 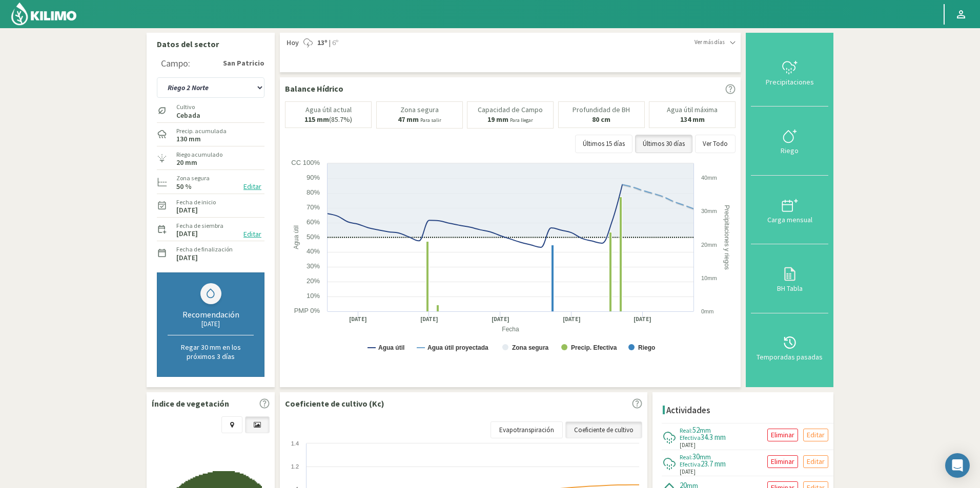 I want to click on span: Hoy, so click(x=291, y=43).